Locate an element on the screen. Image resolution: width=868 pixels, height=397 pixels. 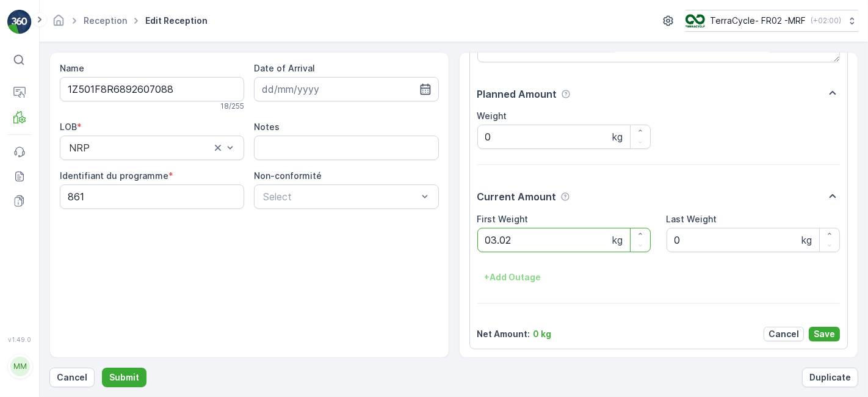
button: Submit is located at coordinates (124, 378).